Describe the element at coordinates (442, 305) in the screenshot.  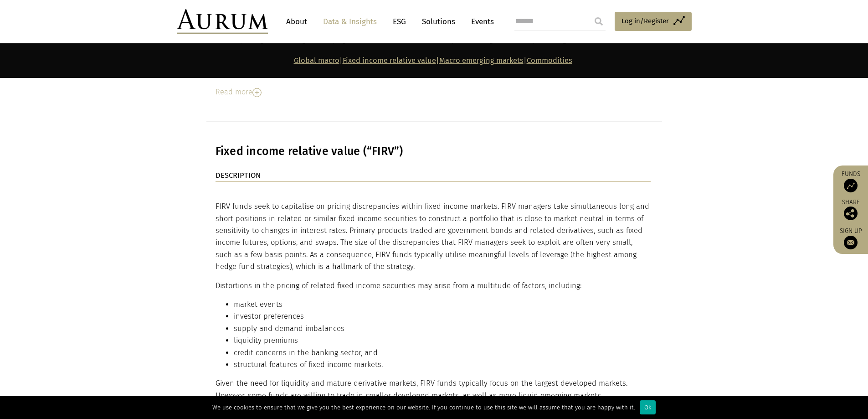
I see `li: market events` at that location.